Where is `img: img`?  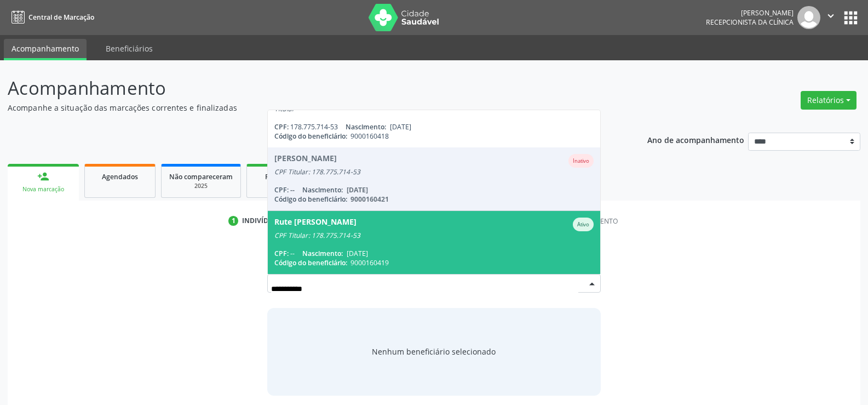
img: img is located at coordinates (809, 18).